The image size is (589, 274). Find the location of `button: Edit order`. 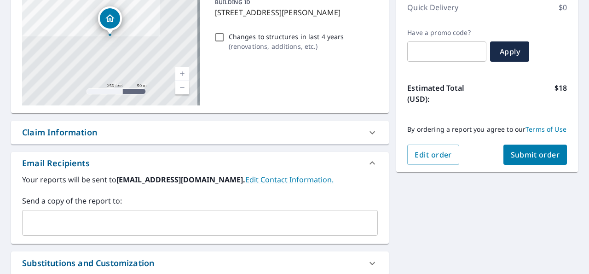

button: Edit order is located at coordinates (433, 155).